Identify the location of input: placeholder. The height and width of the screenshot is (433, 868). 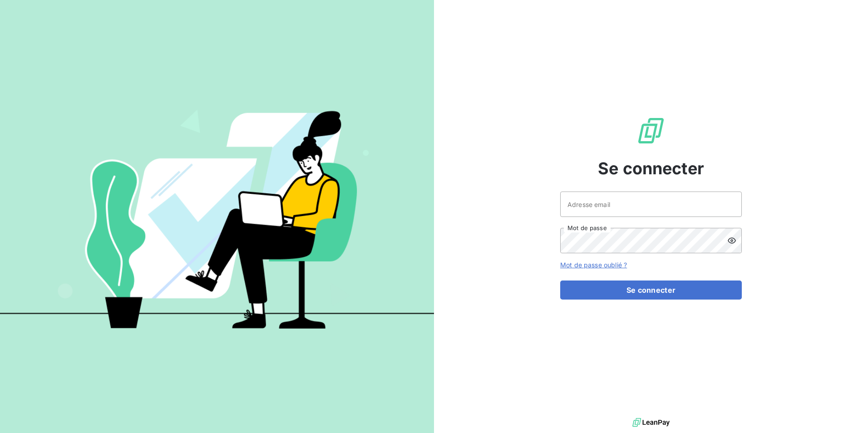
(650, 204).